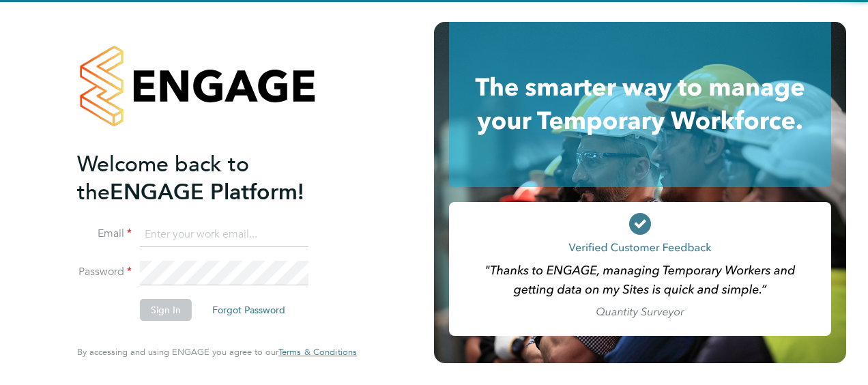 This screenshot has width=868, height=385. What do you see at coordinates (166, 310) in the screenshot?
I see `button: Sign In` at bounding box center [166, 310].